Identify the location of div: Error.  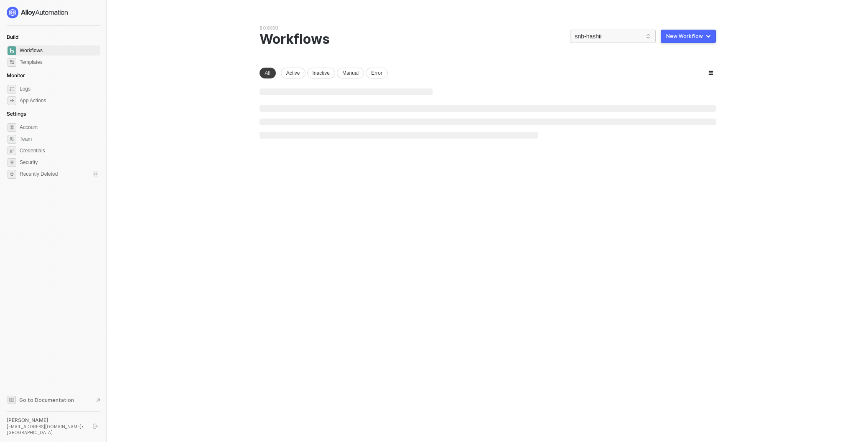
(377, 73).